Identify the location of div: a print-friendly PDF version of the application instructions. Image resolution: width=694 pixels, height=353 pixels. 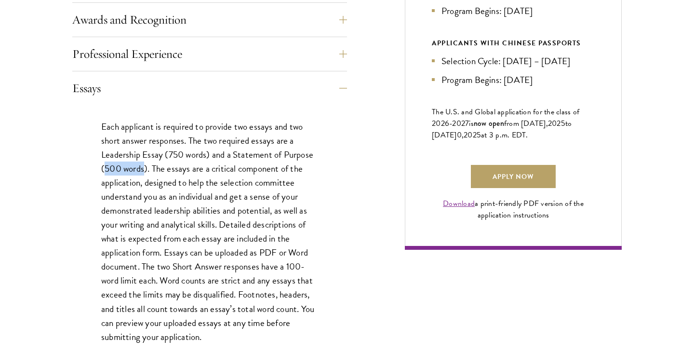
(514, 209).